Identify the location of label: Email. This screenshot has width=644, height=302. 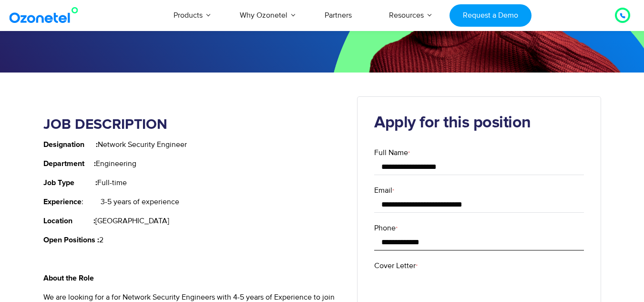
(480, 190).